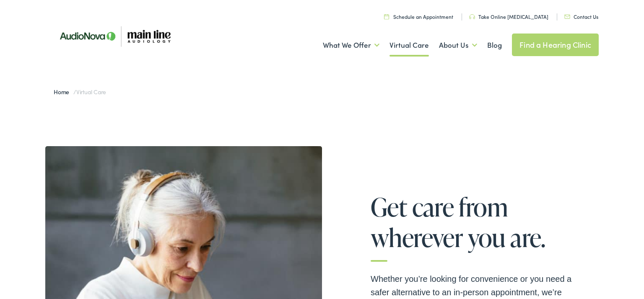  I want to click on a: Home, so click(63, 92).